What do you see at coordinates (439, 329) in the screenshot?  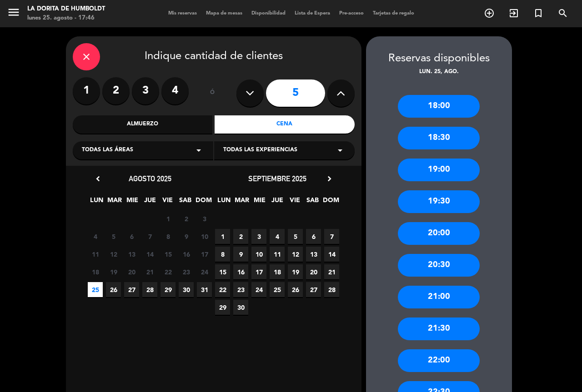 I see `div: 21:30` at bounding box center [439, 329].